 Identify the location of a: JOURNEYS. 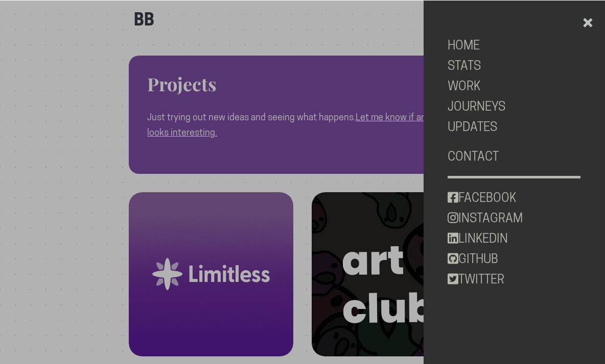
(514, 106).